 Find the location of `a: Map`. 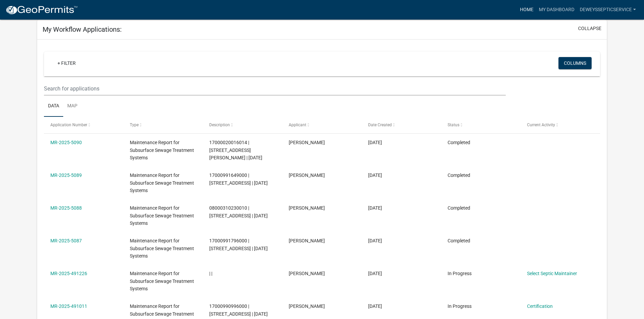

a: Map is located at coordinates (73, 107).